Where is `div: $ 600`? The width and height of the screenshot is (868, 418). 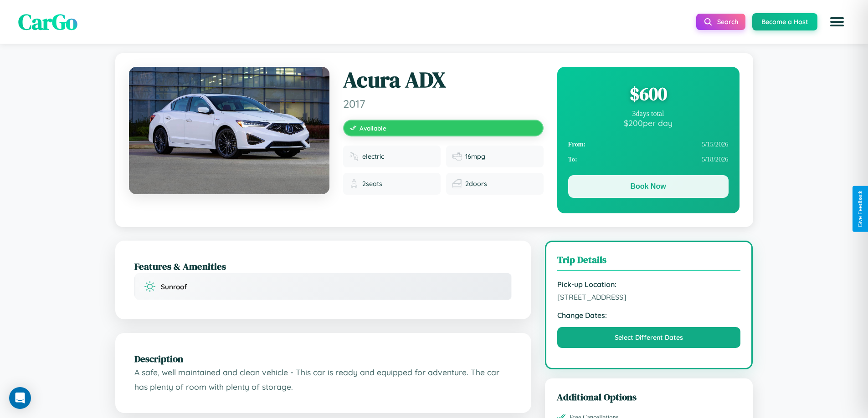
div: $ 600 is located at coordinates (648, 93).